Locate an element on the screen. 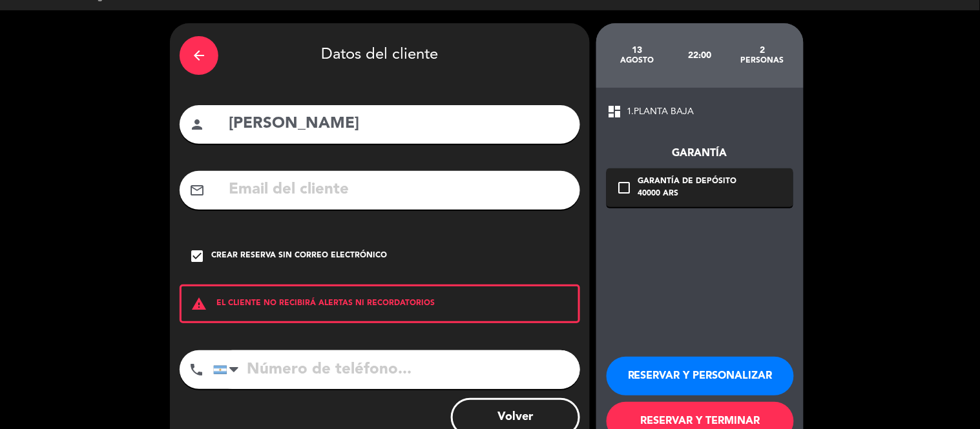  i: mail_outline is located at coordinates (197, 190).